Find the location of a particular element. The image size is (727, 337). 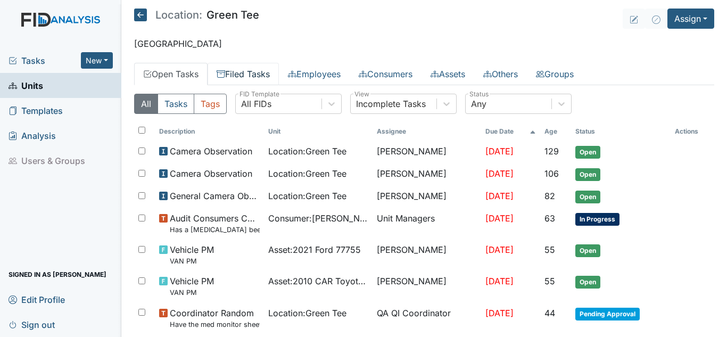

span: Asset : 2010 CAR Toyota 59838 is located at coordinates (318, 281).